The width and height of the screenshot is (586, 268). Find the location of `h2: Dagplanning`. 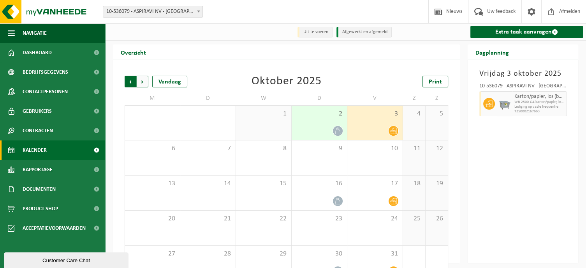

h2: Dagplanning is located at coordinates (492, 52).